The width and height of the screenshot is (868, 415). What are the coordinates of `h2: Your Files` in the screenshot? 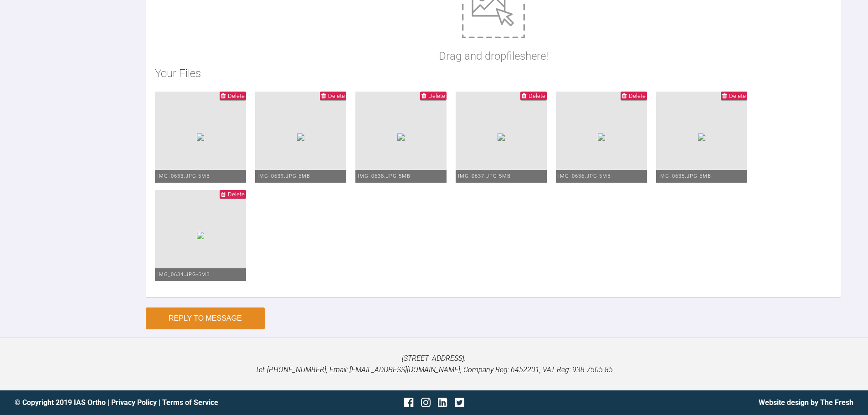 It's located at (493, 73).